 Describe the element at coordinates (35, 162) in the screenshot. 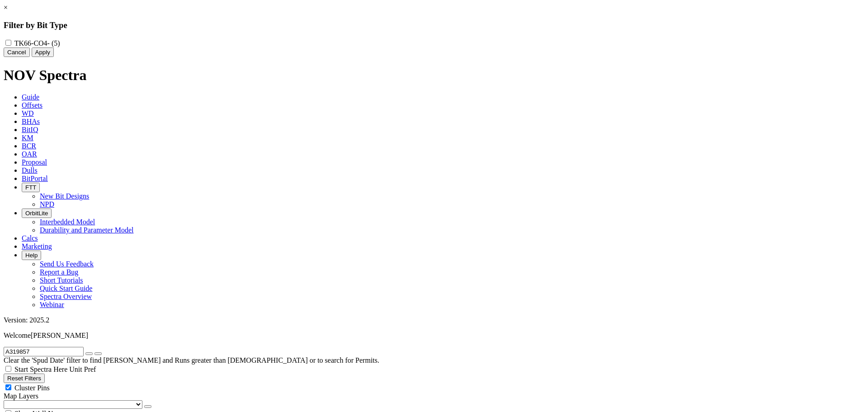

I see `span: Proposal` at that location.